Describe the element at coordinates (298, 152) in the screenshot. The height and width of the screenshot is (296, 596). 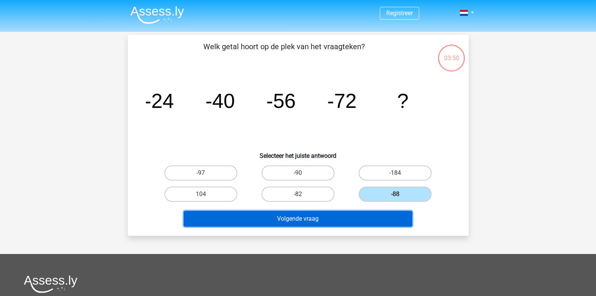
I see `h6: Selecteer het juiste antwoord` at that location.